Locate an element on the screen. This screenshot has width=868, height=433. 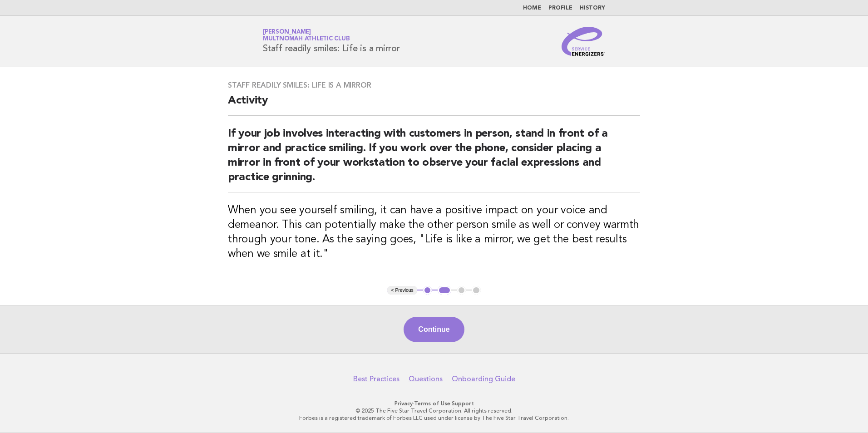
h2: Activity is located at coordinates (434, 105).